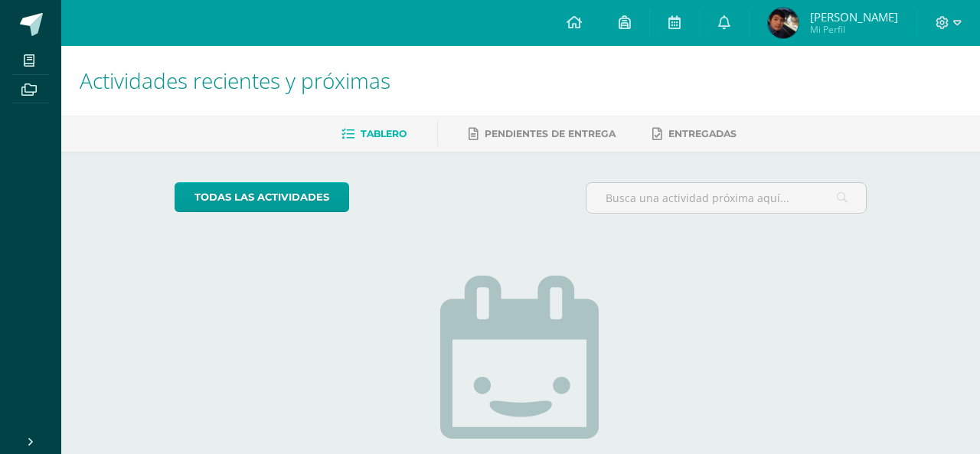 This screenshot has height=454, width=980. Describe the element at coordinates (726, 198) in the screenshot. I see `input: Busca una actividad próxima aquí...` at that location.